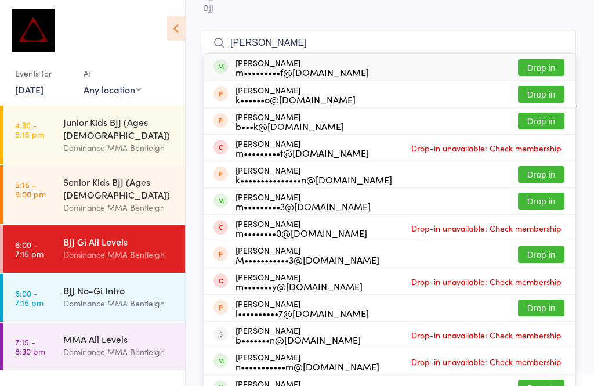 This screenshot has width=594, height=386. Describe the element at coordinates (390, 43) in the screenshot. I see `input: Search` at that location.